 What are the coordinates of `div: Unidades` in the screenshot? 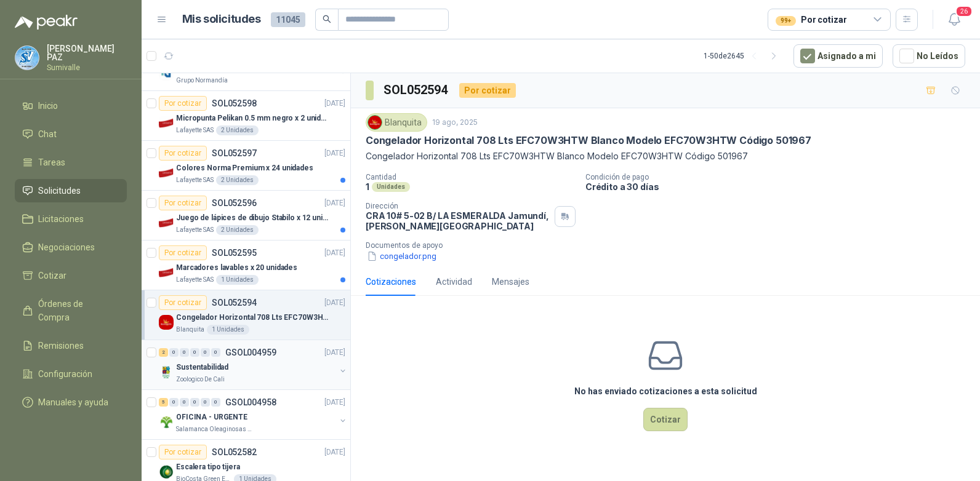 It's located at (391, 187).